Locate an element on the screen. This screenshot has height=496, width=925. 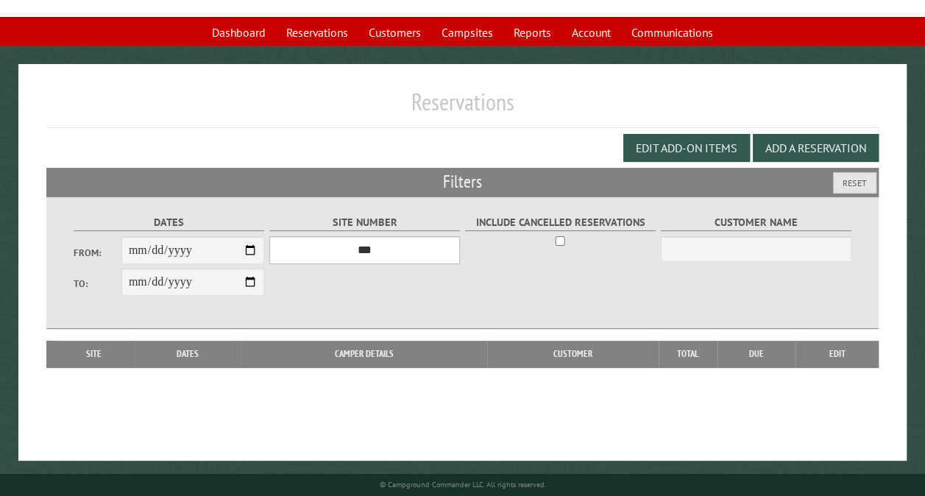
h2: Filters is located at coordinates (462, 182).